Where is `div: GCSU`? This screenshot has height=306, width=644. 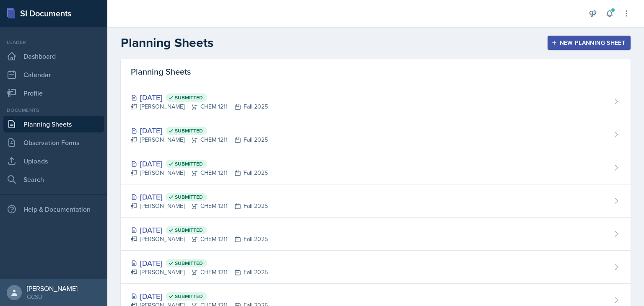
div: GCSU is located at coordinates (52, 296).